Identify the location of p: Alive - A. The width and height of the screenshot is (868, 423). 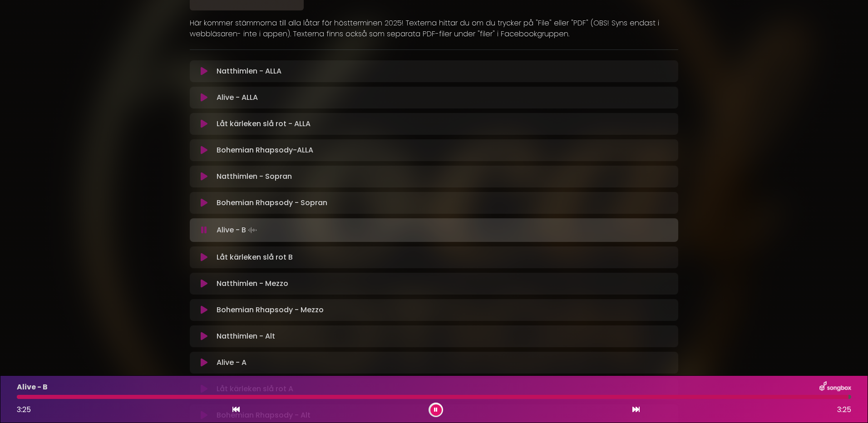
(232, 362).